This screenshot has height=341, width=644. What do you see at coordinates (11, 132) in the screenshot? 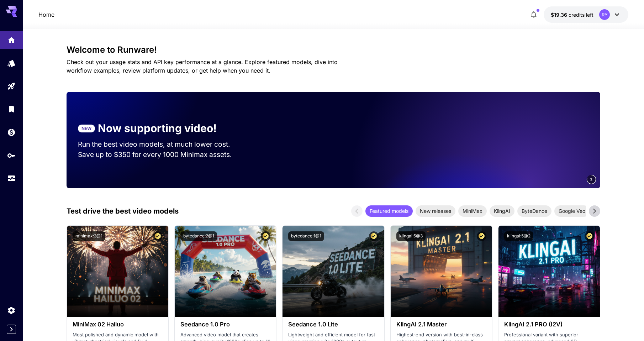
I see `div: Wallet` at bounding box center [11, 132].